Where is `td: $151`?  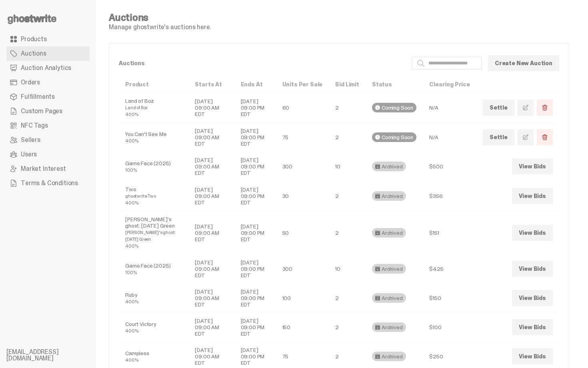 td: $151 is located at coordinates (449, 233).